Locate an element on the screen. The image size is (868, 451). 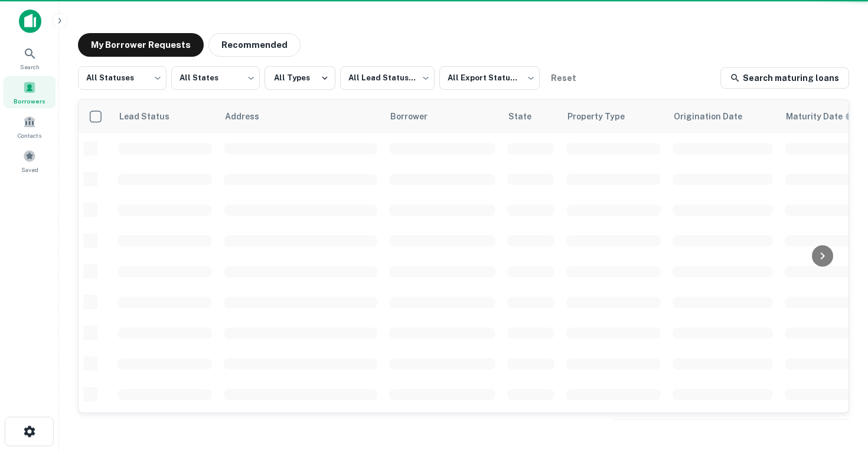
span: Origination Date is located at coordinates (716, 117).